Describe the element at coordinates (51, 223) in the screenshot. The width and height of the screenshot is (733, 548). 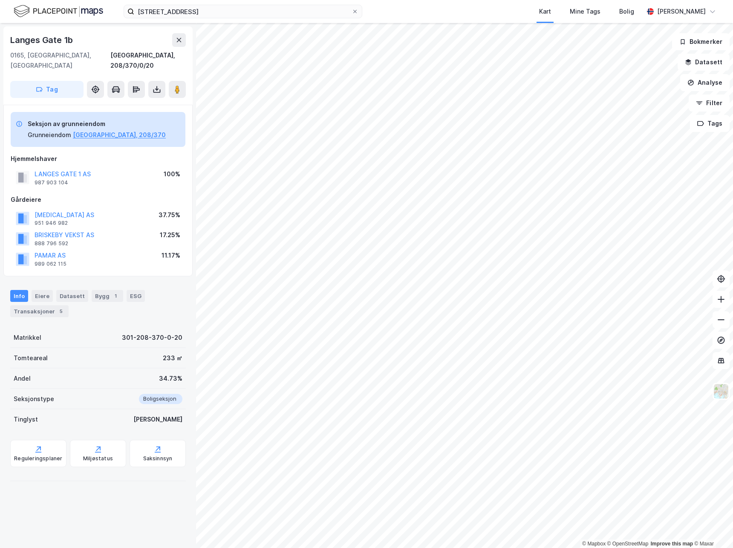
I see `div: 951 946 982` at that location.